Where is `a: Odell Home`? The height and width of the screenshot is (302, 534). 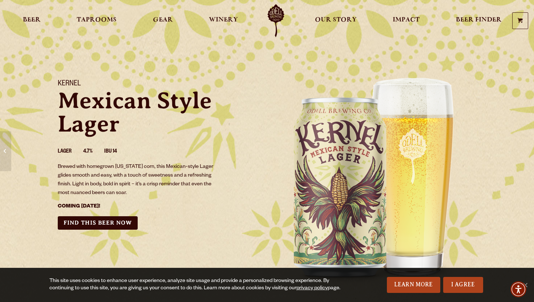 a: Odell Home is located at coordinates (276, 21).